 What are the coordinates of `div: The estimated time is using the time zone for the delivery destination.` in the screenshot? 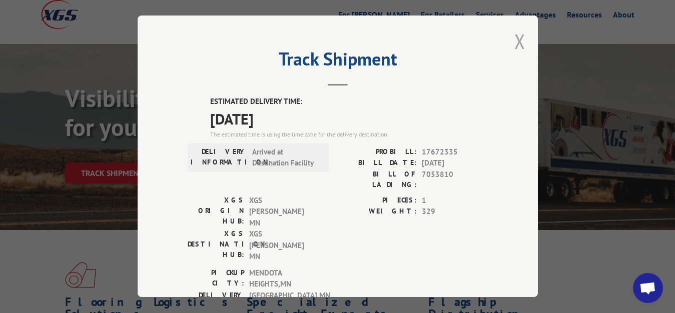 It's located at (349, 135).